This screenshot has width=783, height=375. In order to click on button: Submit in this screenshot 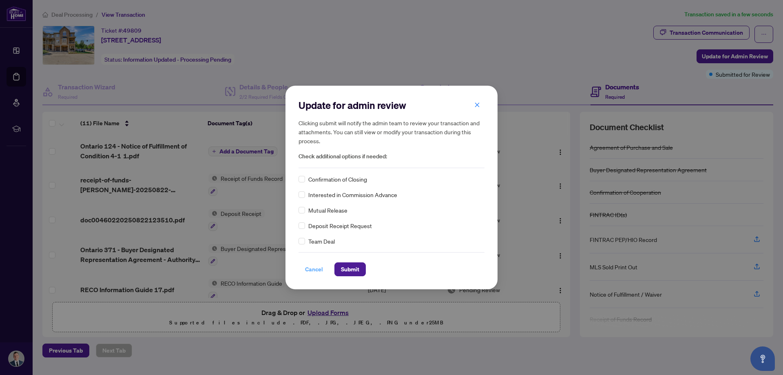, I will do `click(350, 269)`.